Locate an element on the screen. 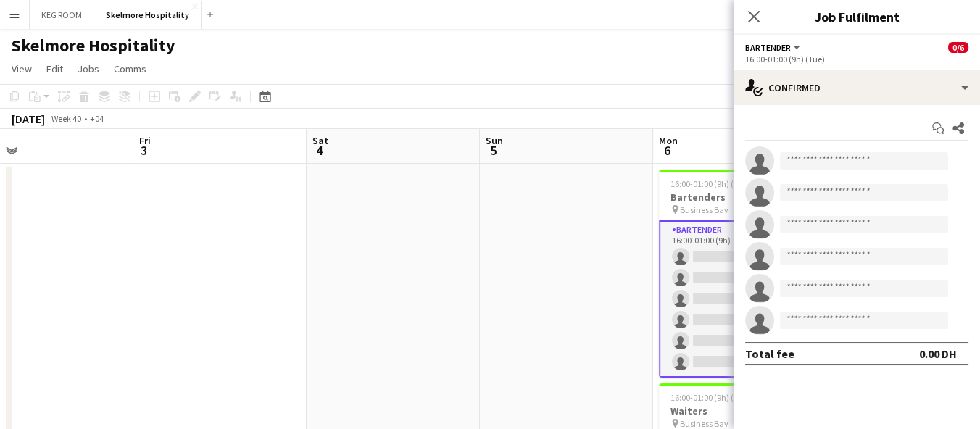 This screenshot has width=980, height=429. div: 16:00-01:00 (9h) (Tue) is located at coordinates (857, 59).